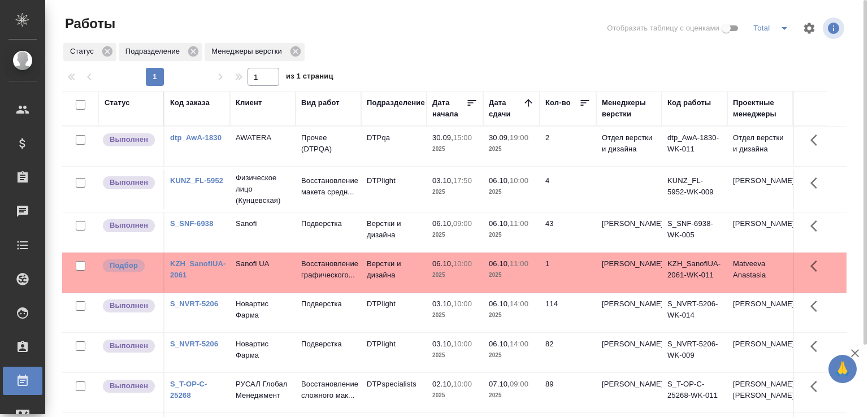  What do you see at coordinates (449, 109) in the screenshot?
I see `div: Дата начала` at bounding box center [449, 109].